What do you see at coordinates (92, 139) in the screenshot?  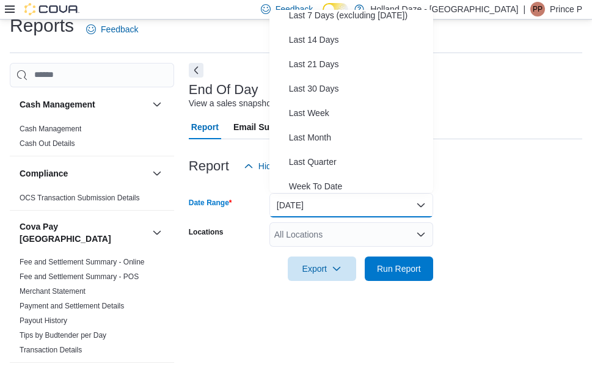 I see `div: Cash Management` at bounding box center [92, 139].